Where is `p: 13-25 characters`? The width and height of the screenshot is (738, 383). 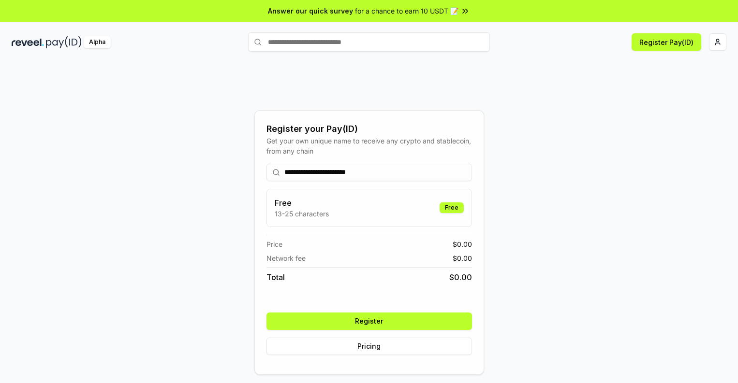 p: 13-25 characters is located at coordinates (302, 214).